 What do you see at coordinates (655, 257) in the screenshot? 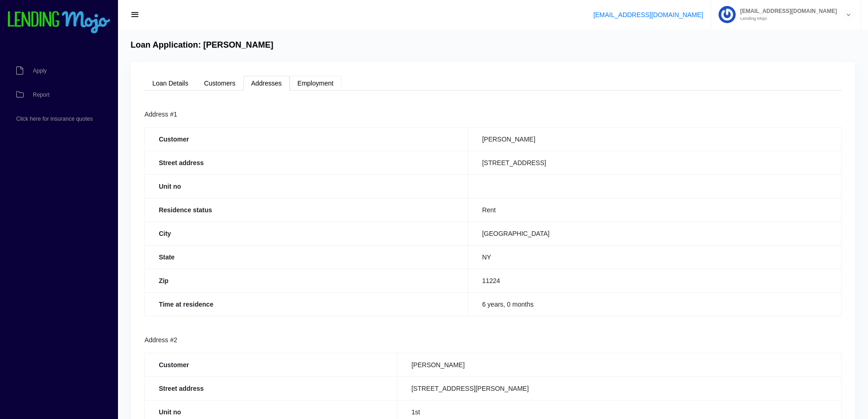
I see `td: NY` at bounding box center [655, 257].